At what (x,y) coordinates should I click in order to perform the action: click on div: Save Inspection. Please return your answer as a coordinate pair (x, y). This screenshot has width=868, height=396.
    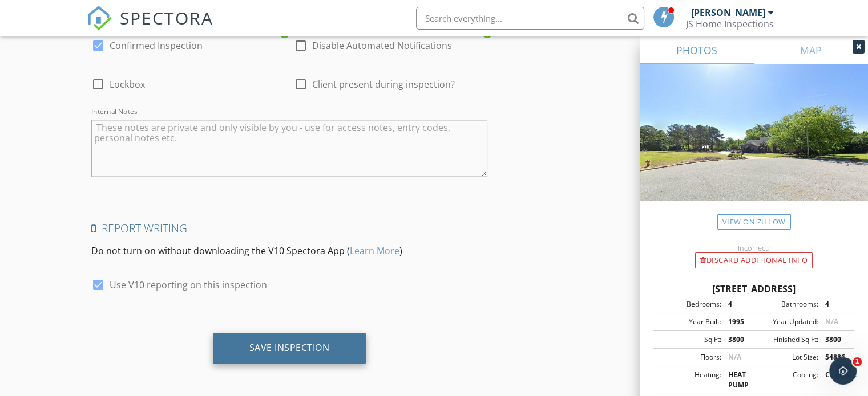
    Looking at the image, I should click on (290, 347).